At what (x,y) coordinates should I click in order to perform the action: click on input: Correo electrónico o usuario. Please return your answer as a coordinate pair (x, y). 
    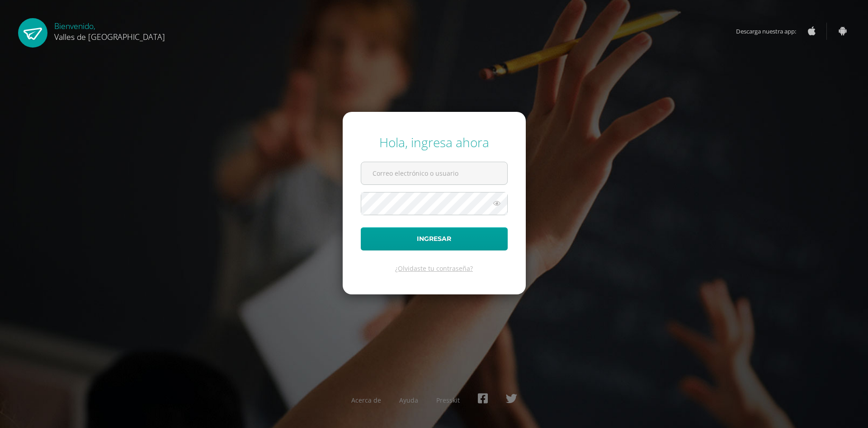
    Looking at the image, I should click on (434, 173).